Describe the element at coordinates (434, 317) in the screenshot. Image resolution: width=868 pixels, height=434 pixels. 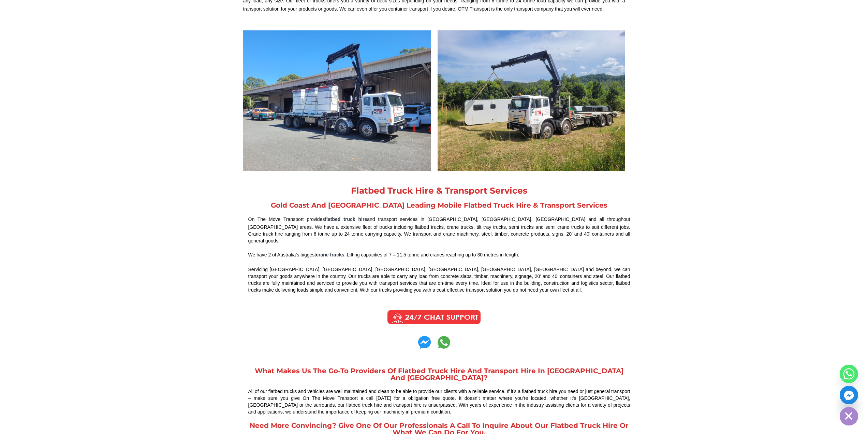
I see `img: Call us Anytime` at that location.